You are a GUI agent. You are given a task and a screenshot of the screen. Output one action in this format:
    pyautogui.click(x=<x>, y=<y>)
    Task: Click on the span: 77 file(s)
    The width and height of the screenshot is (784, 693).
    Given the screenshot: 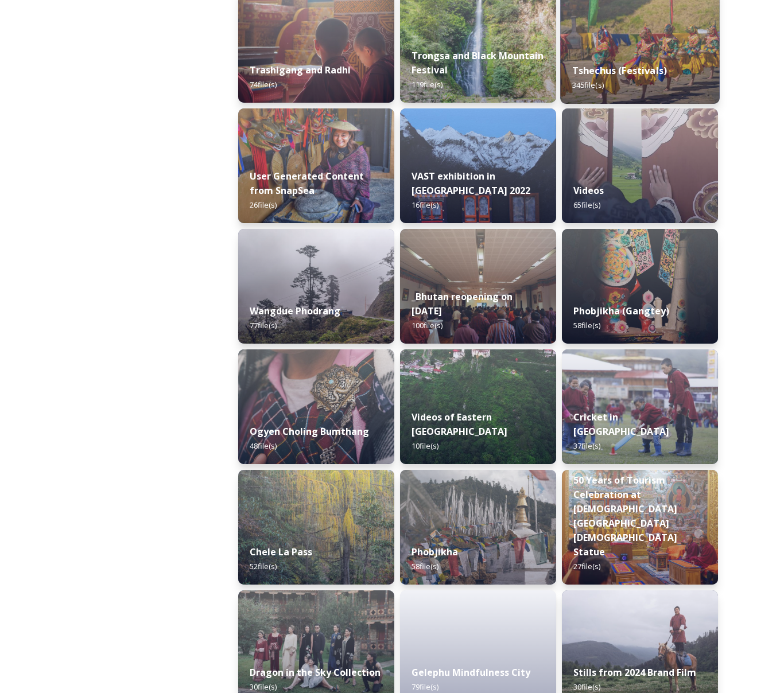 What is the action you would take?
    pyautogui.click(x=263, y=325)
    